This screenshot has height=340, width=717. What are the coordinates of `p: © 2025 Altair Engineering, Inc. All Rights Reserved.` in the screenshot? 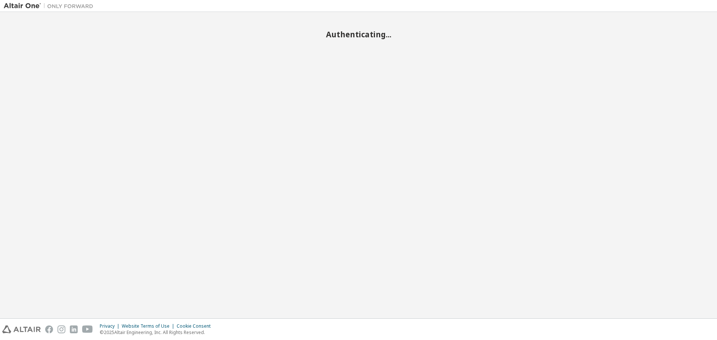 It's located at (157, 332).